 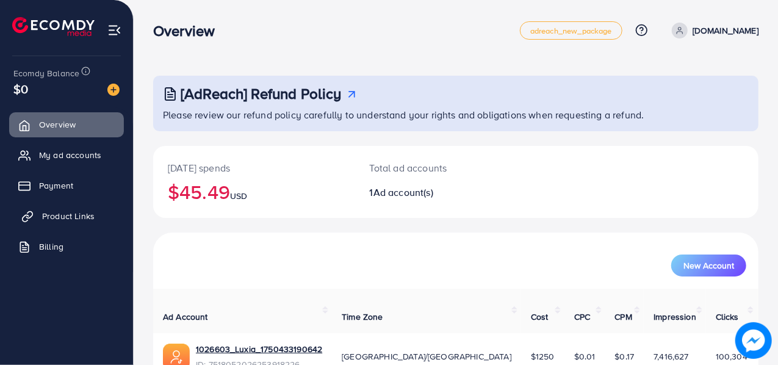 I want to click on span: Cost, so click(x=540, y=317).